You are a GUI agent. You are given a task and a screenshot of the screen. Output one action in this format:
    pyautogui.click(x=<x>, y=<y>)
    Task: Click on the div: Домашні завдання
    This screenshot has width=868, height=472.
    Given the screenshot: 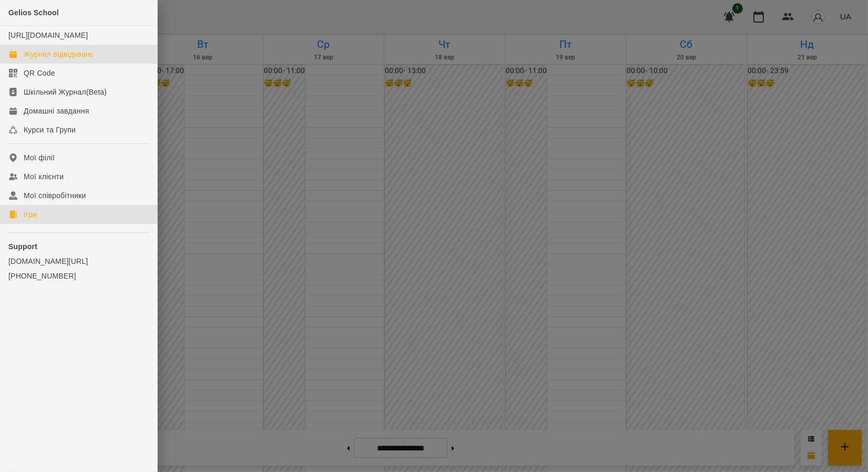 What is the action you would take?
    pyautogui.click(x=57, y=111)
    